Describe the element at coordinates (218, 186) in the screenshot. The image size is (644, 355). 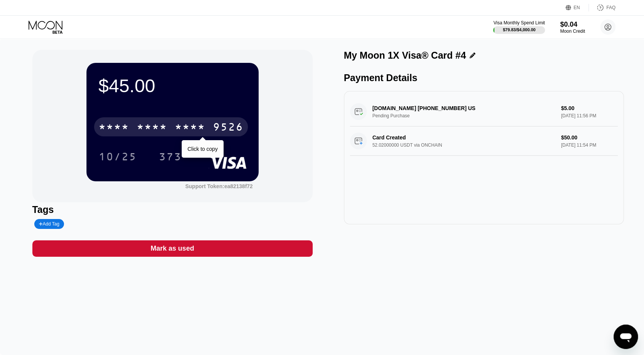
I see `div: Support Token: ea82138f72` at that location.